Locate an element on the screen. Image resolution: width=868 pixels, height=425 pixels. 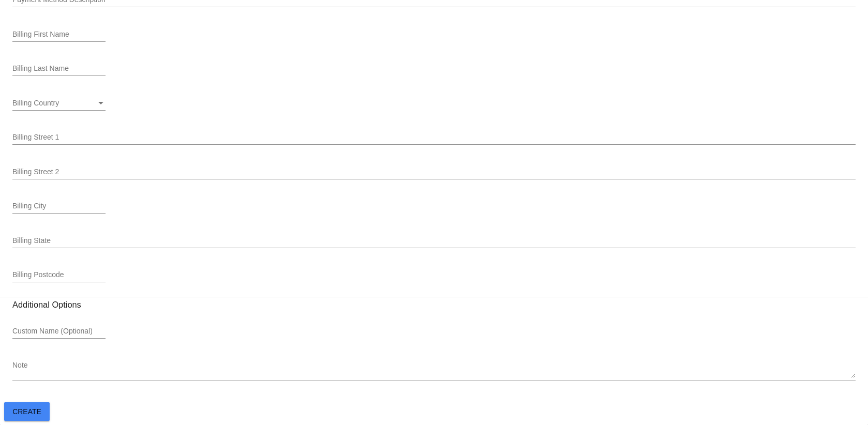
span: Billing Country is located at coordinates (35, 103).